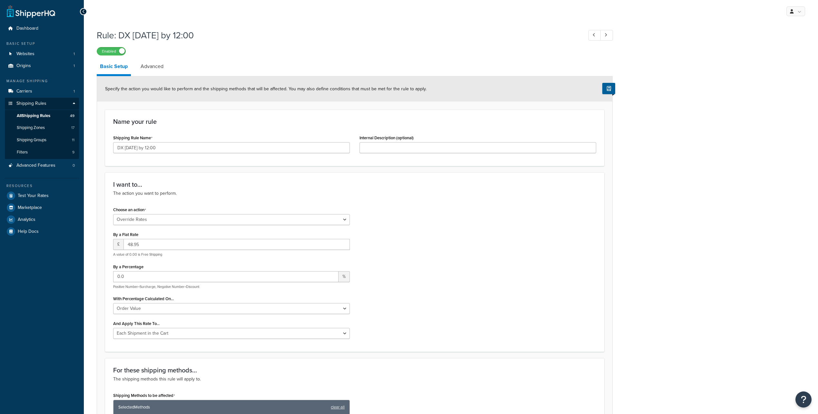 This screenshot has height=414, width=818. I want to click on span: Origins, so click(24, 66).